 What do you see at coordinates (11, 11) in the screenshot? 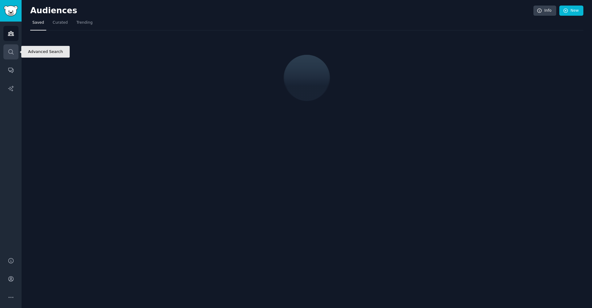
I see `img: GummySearch logo` at bounding box center [11, 11].